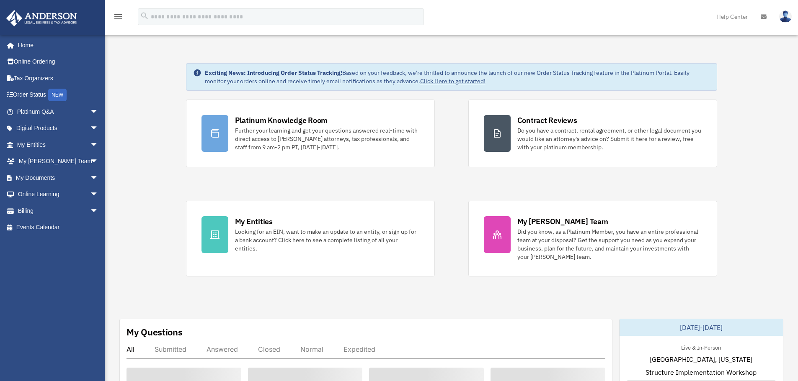 The width and height of the screenshot is (798, 381). What do you see at coordinates (327, 240) in the screenshot?
I see `div: Looking for an EIN, want to make an update to an entity, or sign up for a bank account? Click her...` at bounding box center [327, 240].